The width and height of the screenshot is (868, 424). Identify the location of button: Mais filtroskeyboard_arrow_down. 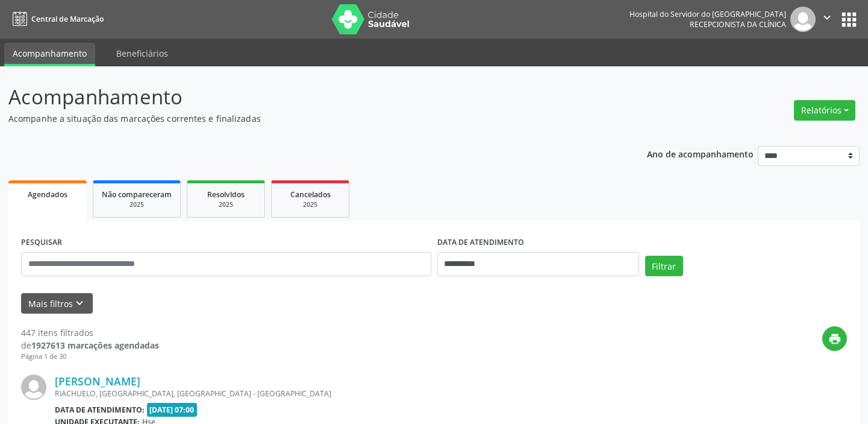
(57, 304).